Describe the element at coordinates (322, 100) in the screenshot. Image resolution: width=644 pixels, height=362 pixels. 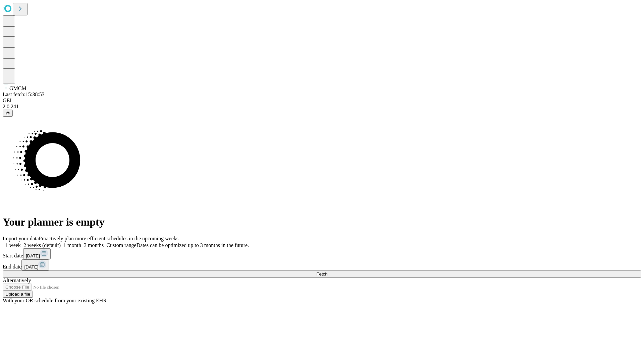
I see `div: GEI` at that location.